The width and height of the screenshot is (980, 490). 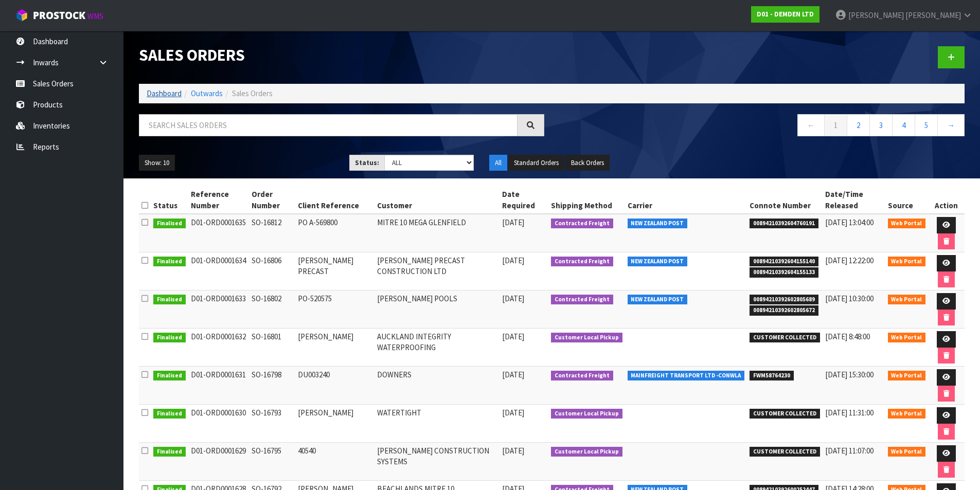 What do you see at coordinates (762, 127) in the screenshot?
I see `nav: Page navigation` at bounding box center [762, 127].